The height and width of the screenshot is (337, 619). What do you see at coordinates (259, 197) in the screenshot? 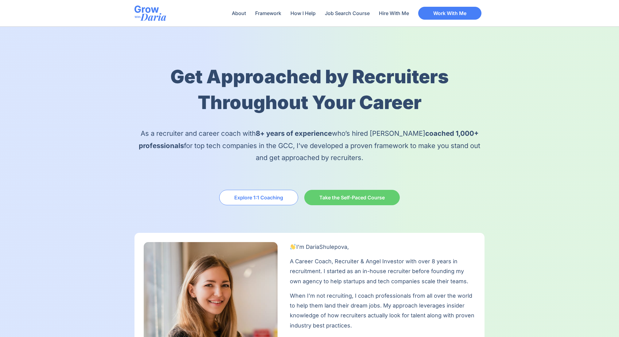
I see `a: Explore 1:1 Coaching` at bounding box center [259, 197].